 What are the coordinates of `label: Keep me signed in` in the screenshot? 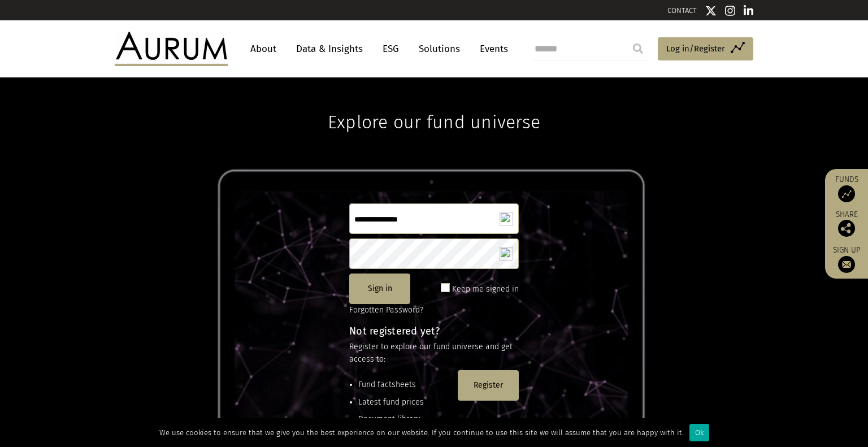 It's located at (485, 289).